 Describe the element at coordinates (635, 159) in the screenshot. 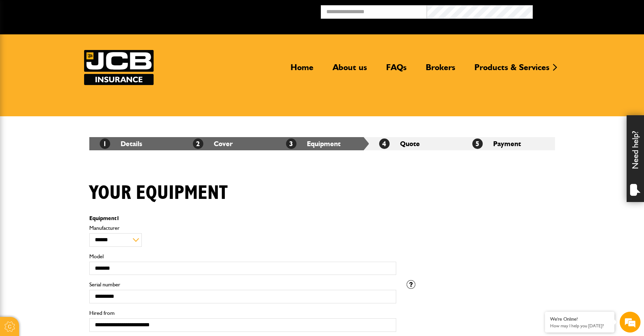

I see `div: Need help?` at that location.